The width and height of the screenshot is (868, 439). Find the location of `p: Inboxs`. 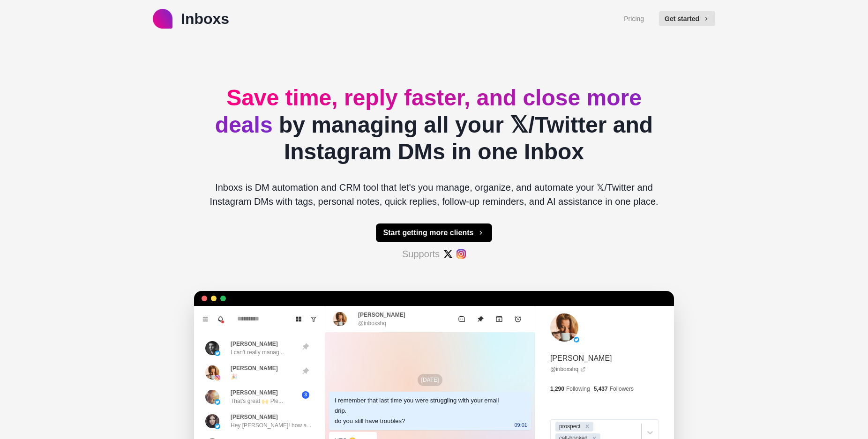

p: Inboxs is located at coordinates (205, 18).